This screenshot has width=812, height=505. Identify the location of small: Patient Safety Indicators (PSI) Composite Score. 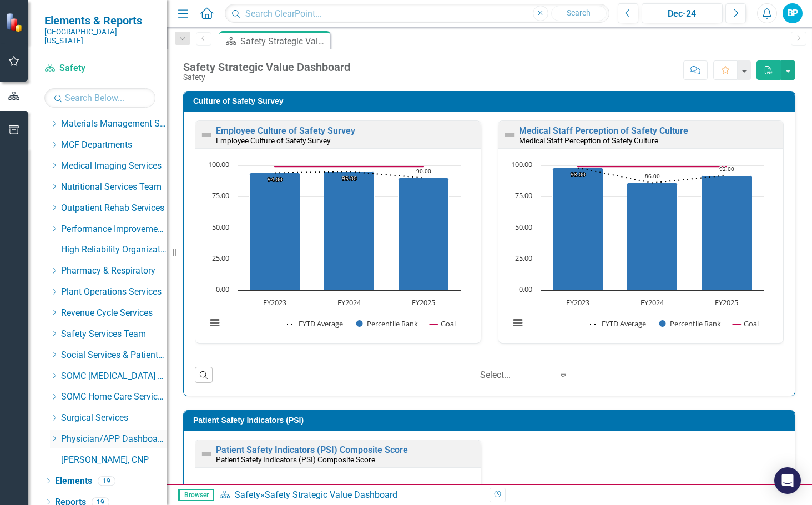
(295, 460).